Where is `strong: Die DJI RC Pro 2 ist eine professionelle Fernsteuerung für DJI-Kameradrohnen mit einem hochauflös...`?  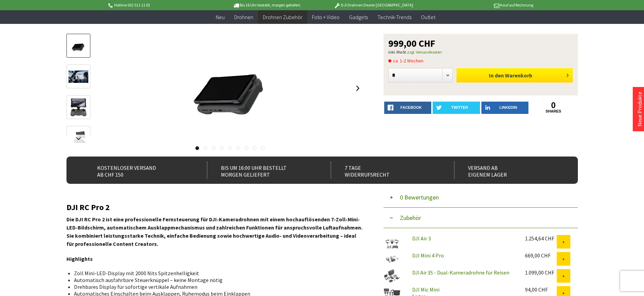
strong: Die DJI RC Pro 2 ist eine professionelle Fernsteuerung für DJI-Kameradrohnen mit einem hochauflös... is located at coordinates (214, 231).